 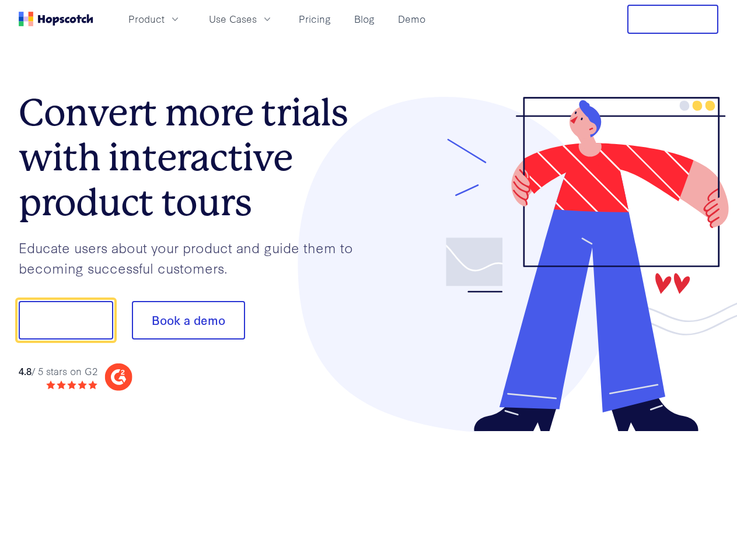 I want to click on a: Home, so click(x=56, y=18).